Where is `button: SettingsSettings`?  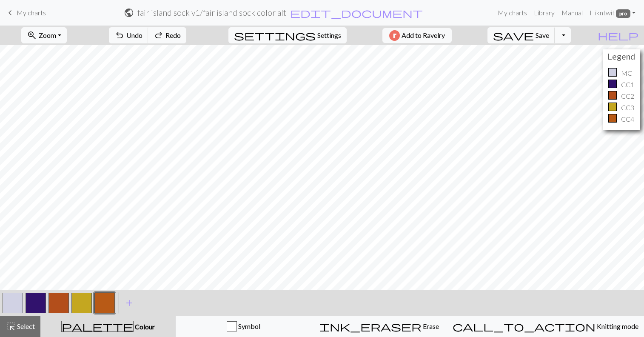
button: SettingsSettings is located at coordinates (288, 35).